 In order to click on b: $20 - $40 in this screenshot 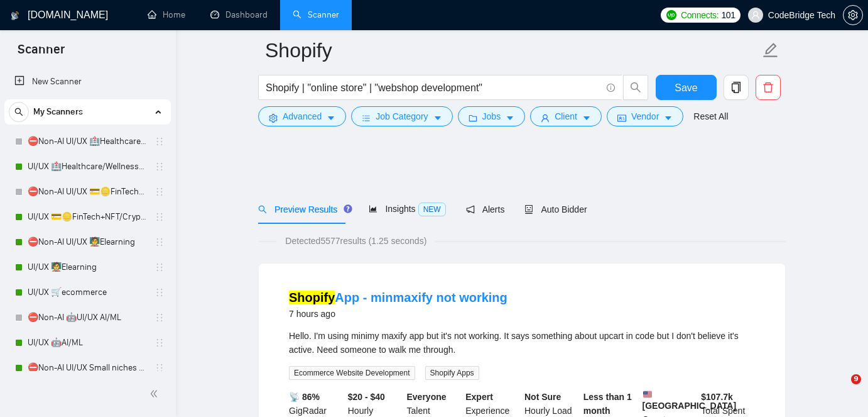, I will do `click(366, 396)`.